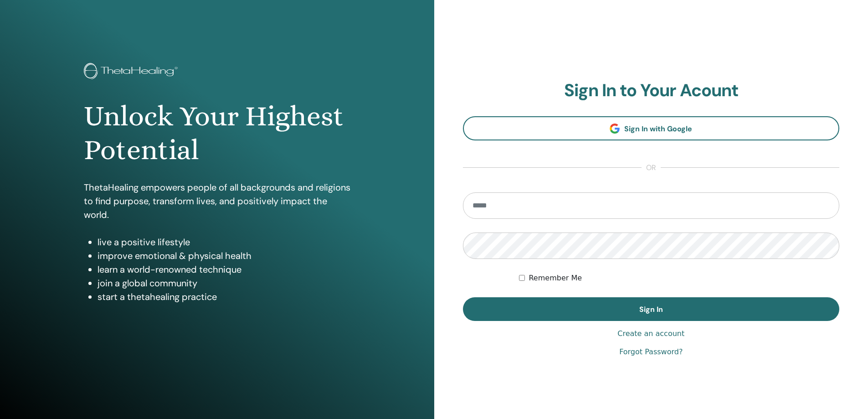 The image size is (868, 419). I want to click on a: Sign In with Google, so click(651, 128).